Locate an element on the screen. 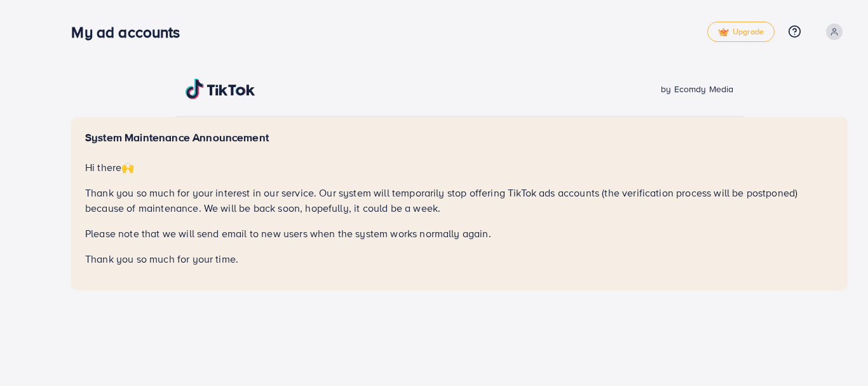 The width and height of the screenshot is (868, 386). h5: System Maintenance Announcement is located at coordinates (459, 137).